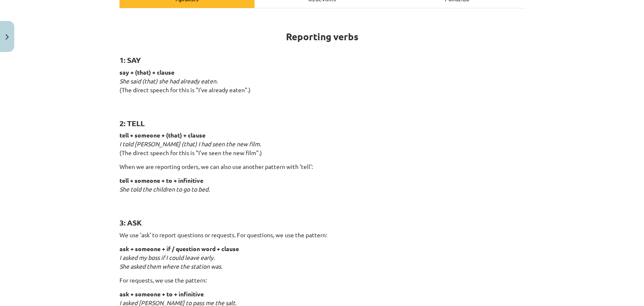  What do you see at coordinates (130, 222) in the screenshot?
I see `strong: 3: ASK` at bounding box center [130, 222].